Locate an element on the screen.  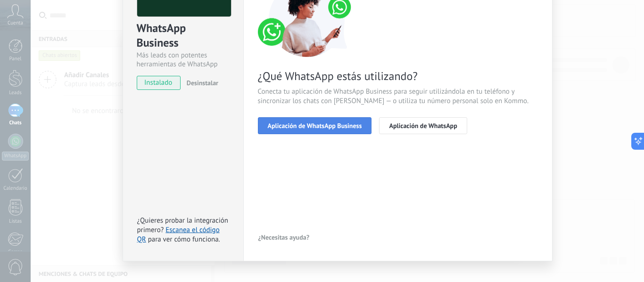
span: Aplicación de WhatsApp is located at coordinates (423, 126).